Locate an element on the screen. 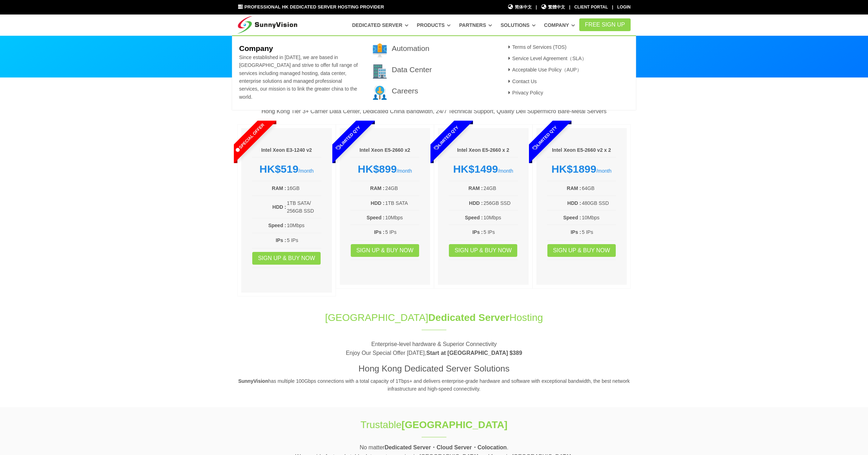 The image size is (868, 455). strong: HK$519 is located at coordinates (279, 169).